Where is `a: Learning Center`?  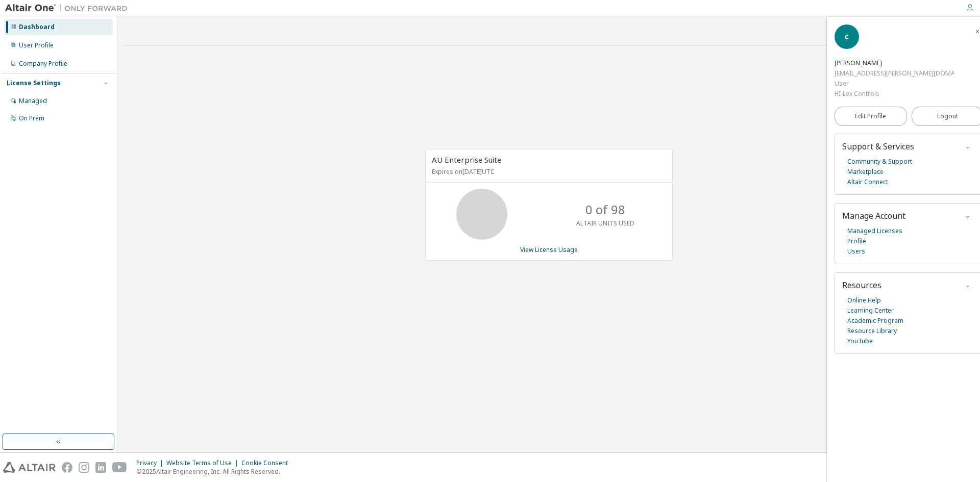 a: Learning Center is located at coordinates (870, 311).